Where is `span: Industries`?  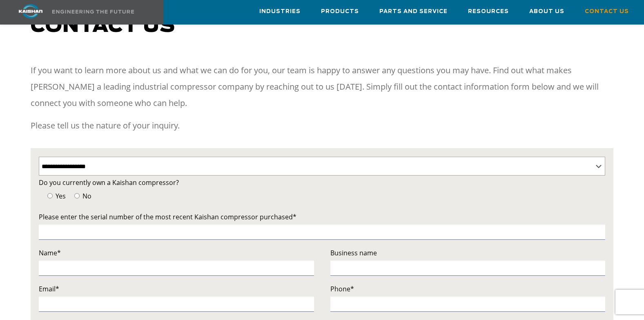
span: Industries is located at coordinates (280, 11).